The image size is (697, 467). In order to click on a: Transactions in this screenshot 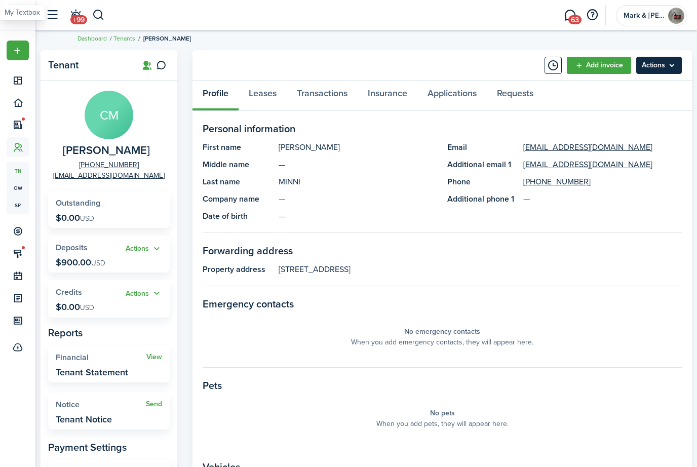, I will do `click(322, 96)`.